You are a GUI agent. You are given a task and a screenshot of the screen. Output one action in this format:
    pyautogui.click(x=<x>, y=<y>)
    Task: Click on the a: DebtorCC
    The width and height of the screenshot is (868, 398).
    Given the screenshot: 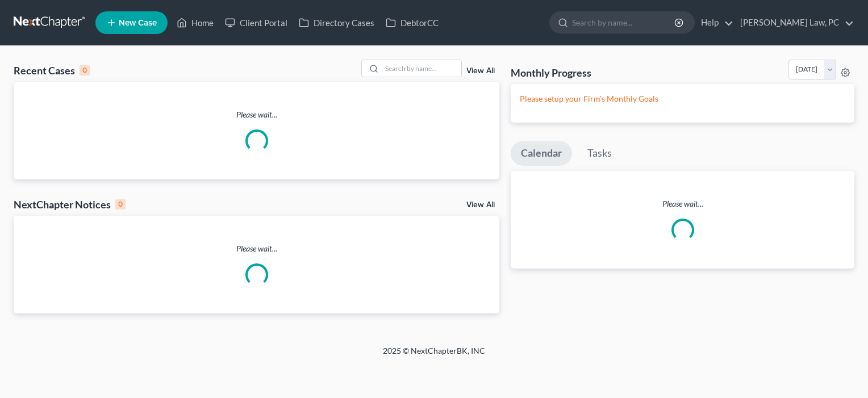 What is the action you would take?
    pyautogui.click(x=411, y=23)
    